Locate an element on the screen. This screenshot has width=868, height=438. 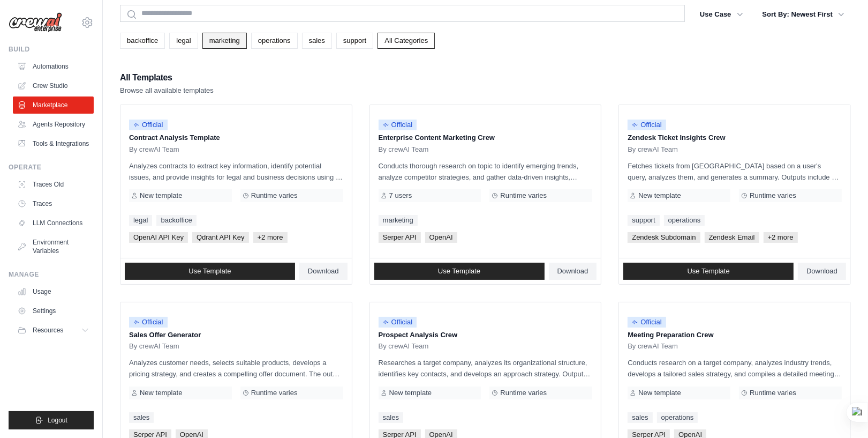
h2: All Templates is located at coordinates (167, 78).